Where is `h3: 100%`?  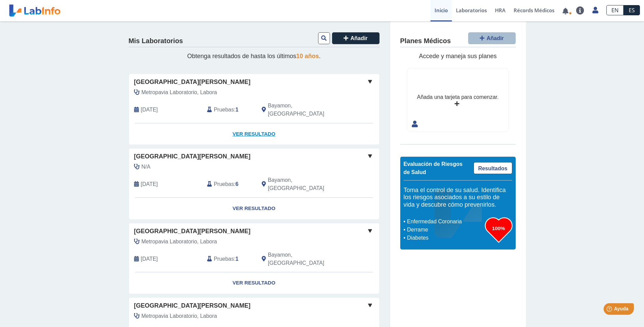
h3: 100% is located at coordinates (499, 228).